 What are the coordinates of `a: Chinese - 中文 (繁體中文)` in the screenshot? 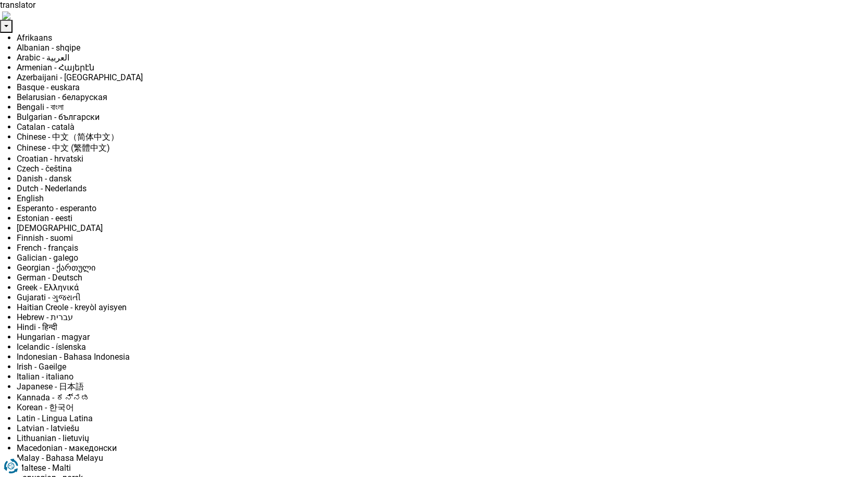 It's located at (442, 148).